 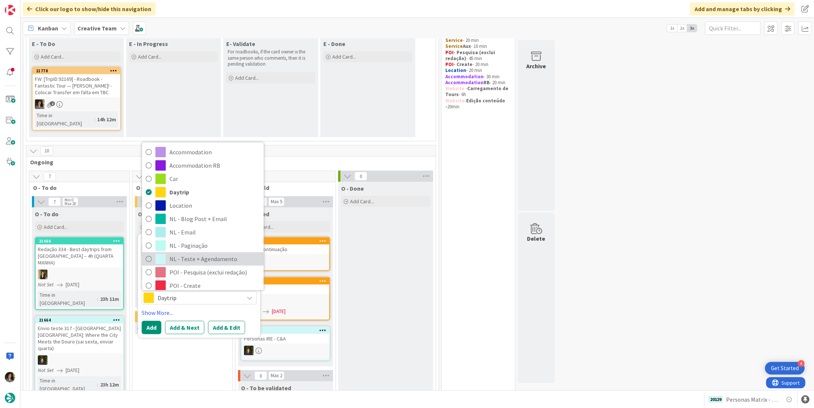 I want to click on a: 21554Personas IRE - C&AMC, so click(x=286, y=344).